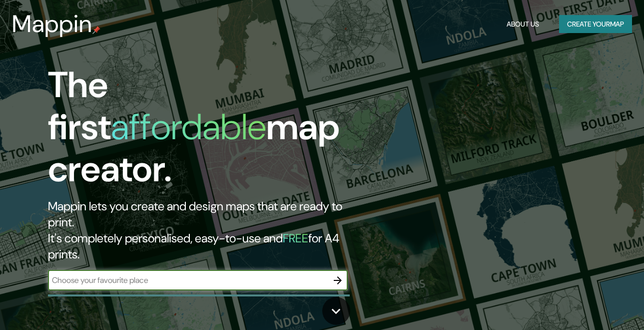 This screenshot has height=330, width=644. I want to click on input: Choose your favourite place, so click(187, 280).